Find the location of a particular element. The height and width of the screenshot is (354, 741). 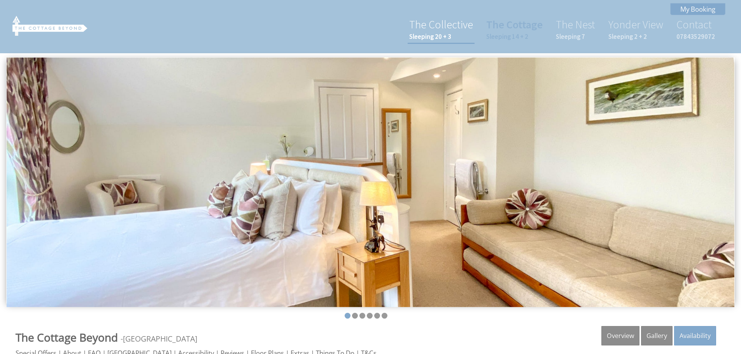

a: The CollectiveSleeping 20 + 3 is located at coordinates (441, 29).